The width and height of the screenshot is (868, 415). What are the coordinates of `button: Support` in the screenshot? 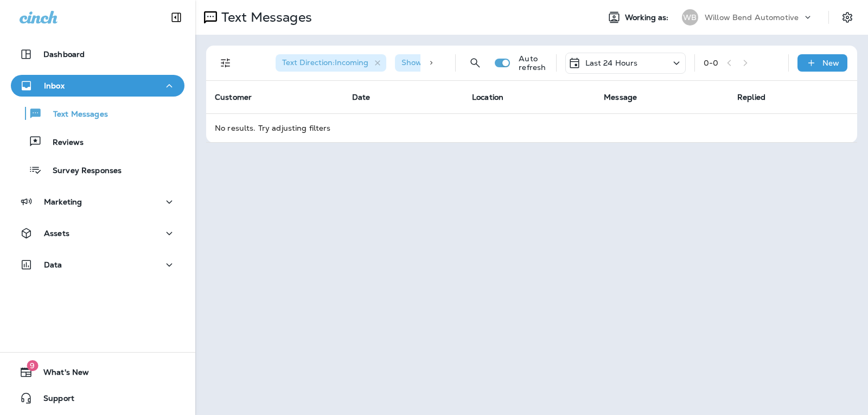 It's located at (98, 399).